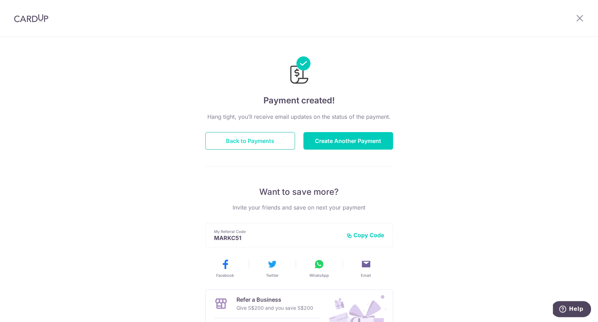 The image size is (598, 322). I want to click on span: Email, so click(366, 275).